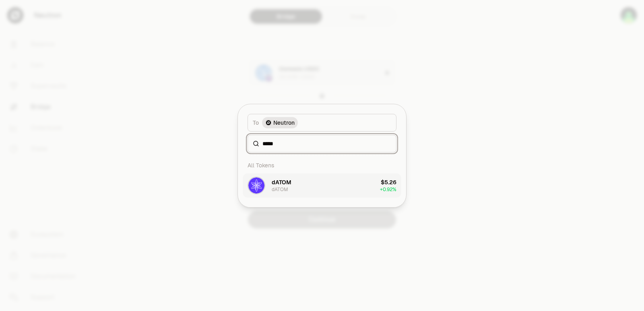 The height and width of the screenshot is (311, 644). Describe the element at coordinates (388, 182) in the screenshot. I see `div: $5.26` at that location.